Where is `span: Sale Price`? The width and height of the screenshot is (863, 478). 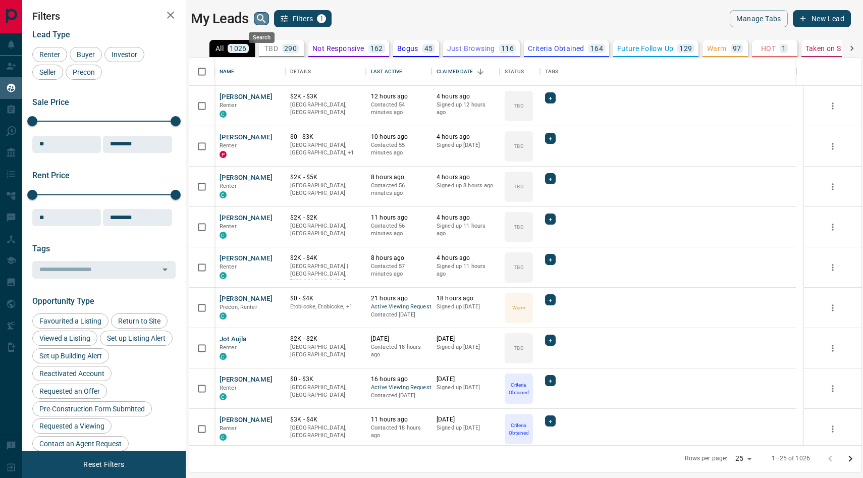
span: Sale Price is located at coordinates (50, 102).